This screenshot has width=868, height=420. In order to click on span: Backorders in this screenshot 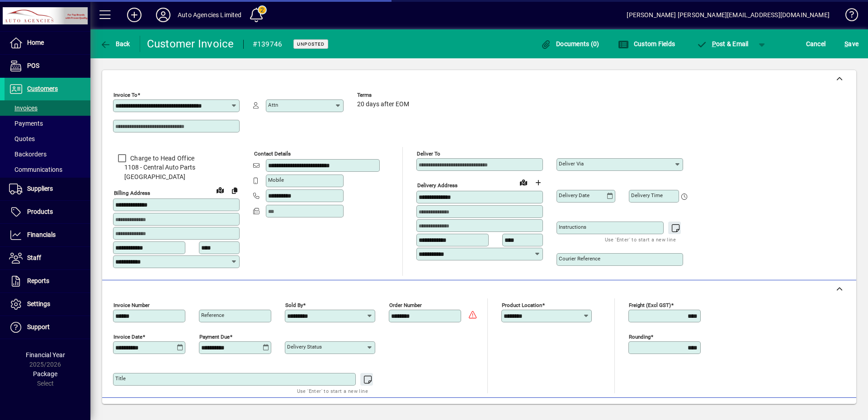, I will do `click(27, 154)`.